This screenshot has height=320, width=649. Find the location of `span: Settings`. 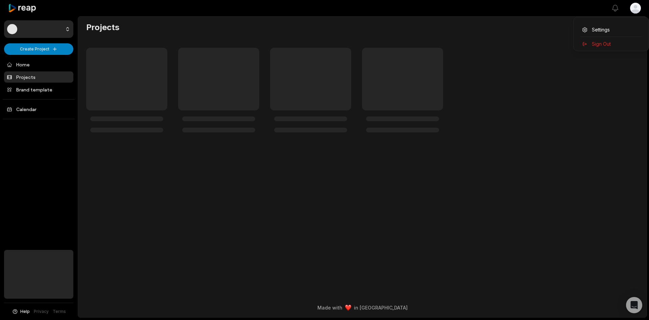

span: Settings is located at coordinates (601, 29).